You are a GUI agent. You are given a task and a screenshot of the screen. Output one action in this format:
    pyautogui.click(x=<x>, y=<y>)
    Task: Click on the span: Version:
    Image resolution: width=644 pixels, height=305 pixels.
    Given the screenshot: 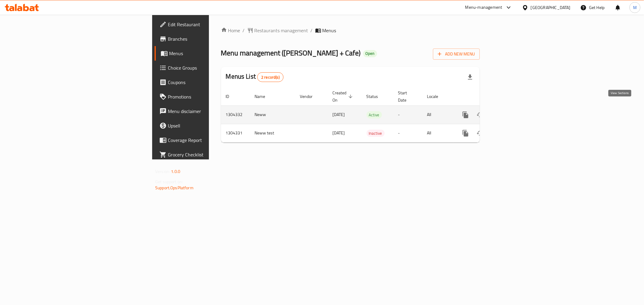 What is the action you would take?
    pyautogui.click(x=162, y=172)
    